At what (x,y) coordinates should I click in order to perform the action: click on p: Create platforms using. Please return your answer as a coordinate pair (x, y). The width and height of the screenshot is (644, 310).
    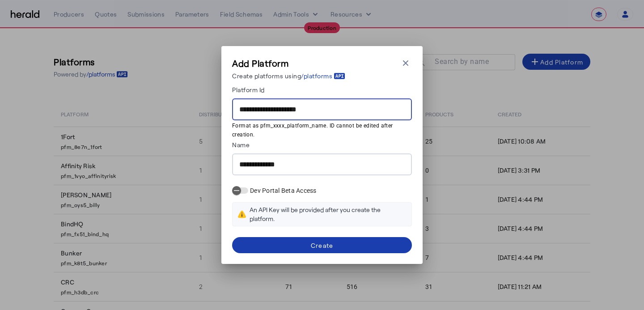
    Looking at the image, I should click on (288, 76).